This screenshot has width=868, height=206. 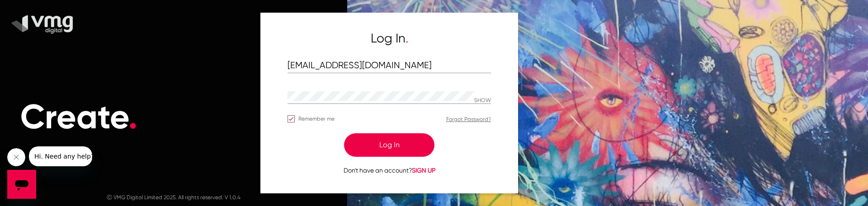 I want to click on p: Don't have an account?, so click(x=389, y=170).